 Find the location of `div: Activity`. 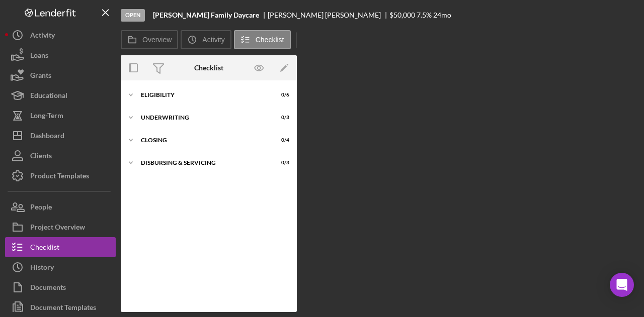

div: Activity is located at coordinates (42, 36).